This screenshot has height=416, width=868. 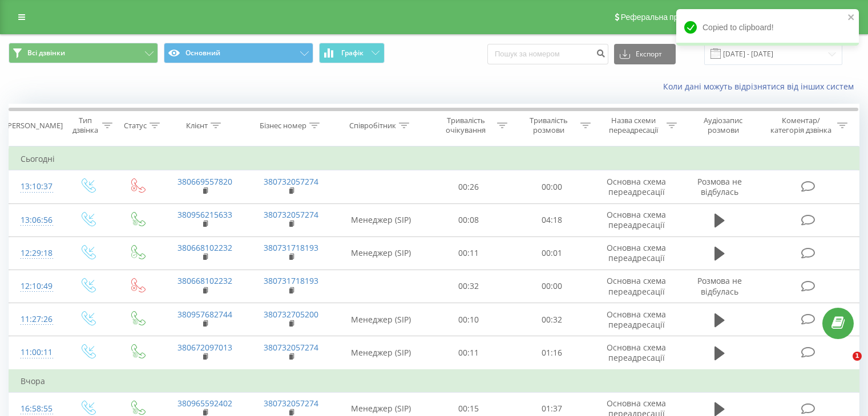 What do you see at coordinates (205, 181) in the screenshot?
I see `a: 380669557820` at bounding box center [205, 181].